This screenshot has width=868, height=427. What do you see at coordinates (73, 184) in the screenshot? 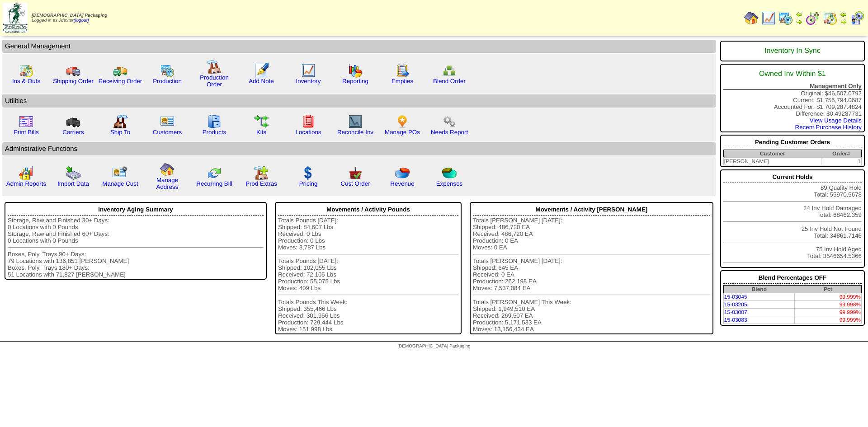
I see `a: Import Data` at bounding box center [73, 184].